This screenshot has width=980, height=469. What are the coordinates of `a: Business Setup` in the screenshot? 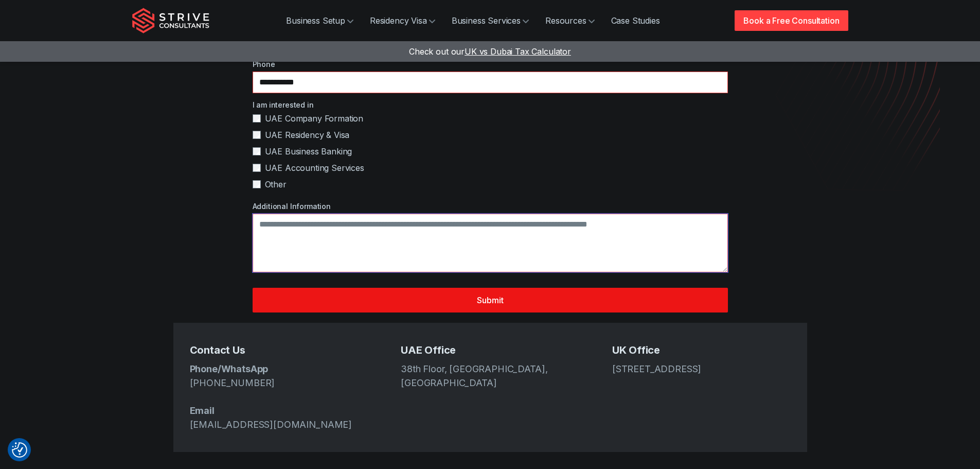 It's located at (320, 21).